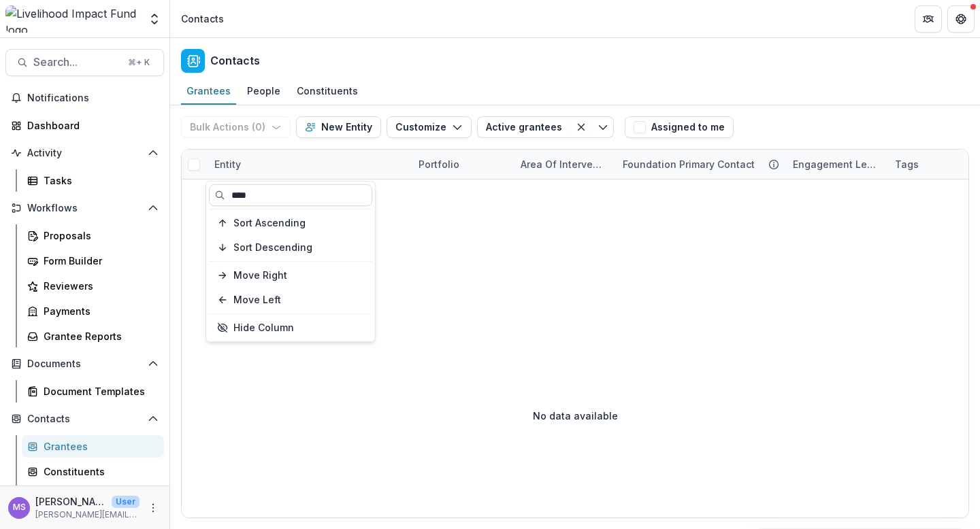 This screenshot has width=980, height=529. I want to click on h2: Contacts, so click(235, 61).